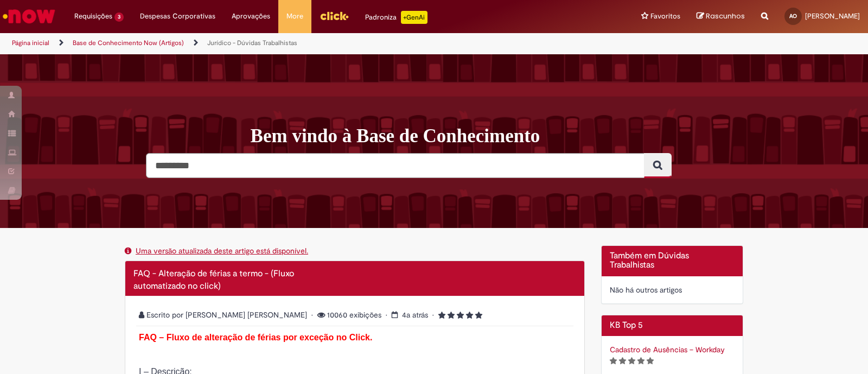 This screenshot has height=374, width=868. Describe the element at coordinates (672, 261) in the screenshot. I see `h2: Também em Dúvidas Trabalhistas` at that location.